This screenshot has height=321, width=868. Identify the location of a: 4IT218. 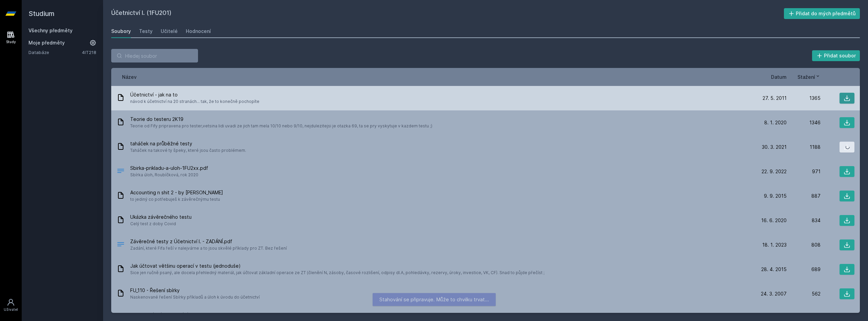
(89, 53).